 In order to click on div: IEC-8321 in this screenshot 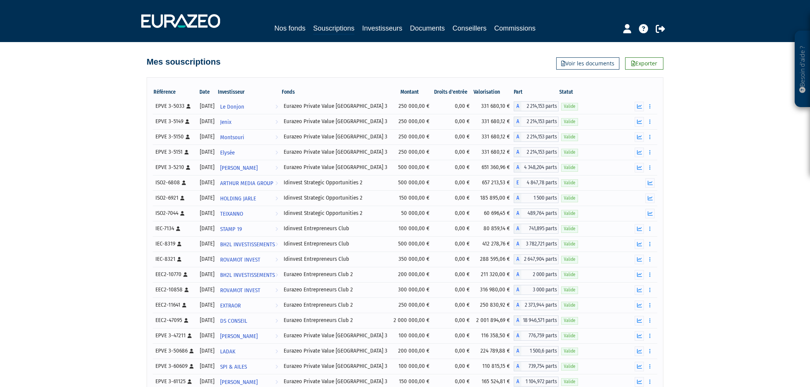, I will do `click(175, 259)`.